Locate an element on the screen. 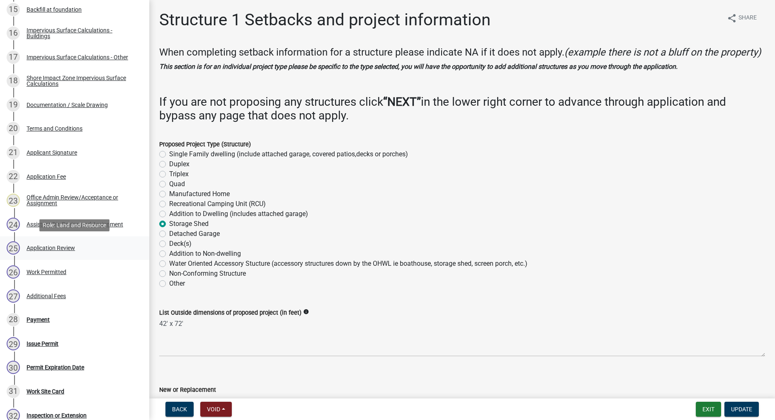 Image resolution: width=775 pixels, height=420 pixels. div: Impervious Surface Calculations - Other is located at coordinates (77, 57).